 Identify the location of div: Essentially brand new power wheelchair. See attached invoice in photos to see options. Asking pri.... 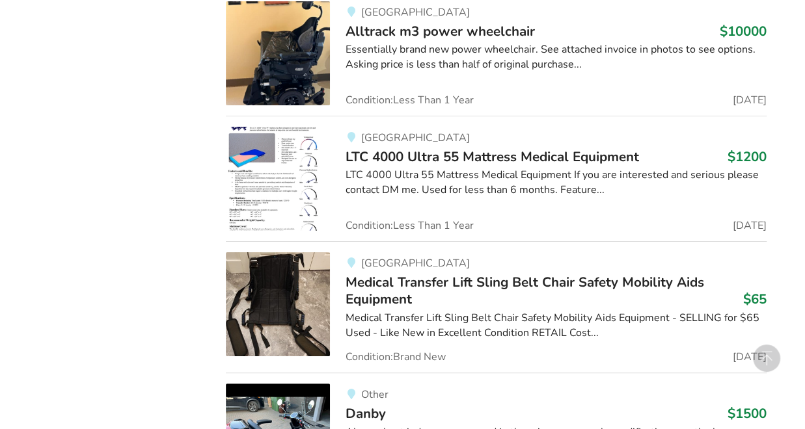
(556, 57).